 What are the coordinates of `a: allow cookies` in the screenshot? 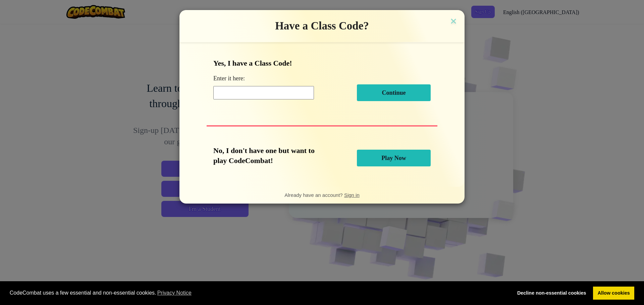 It's located at (613, 294).